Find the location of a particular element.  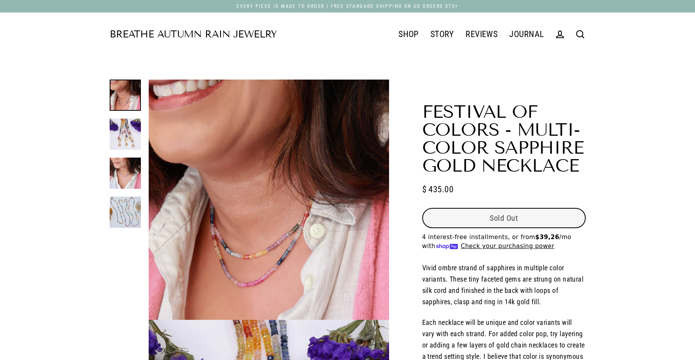

span: Vivid ombre strand of sapphires in multiple color variants. These tiny faceted gems are strung on... is located at coordinates (503, 285).